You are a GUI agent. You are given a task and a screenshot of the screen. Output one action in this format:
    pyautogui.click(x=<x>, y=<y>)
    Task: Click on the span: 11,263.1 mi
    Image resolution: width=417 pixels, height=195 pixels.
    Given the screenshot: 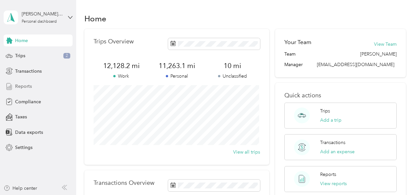 What is the action you would take?
    pyautogui.click(x=177, y=66)
    